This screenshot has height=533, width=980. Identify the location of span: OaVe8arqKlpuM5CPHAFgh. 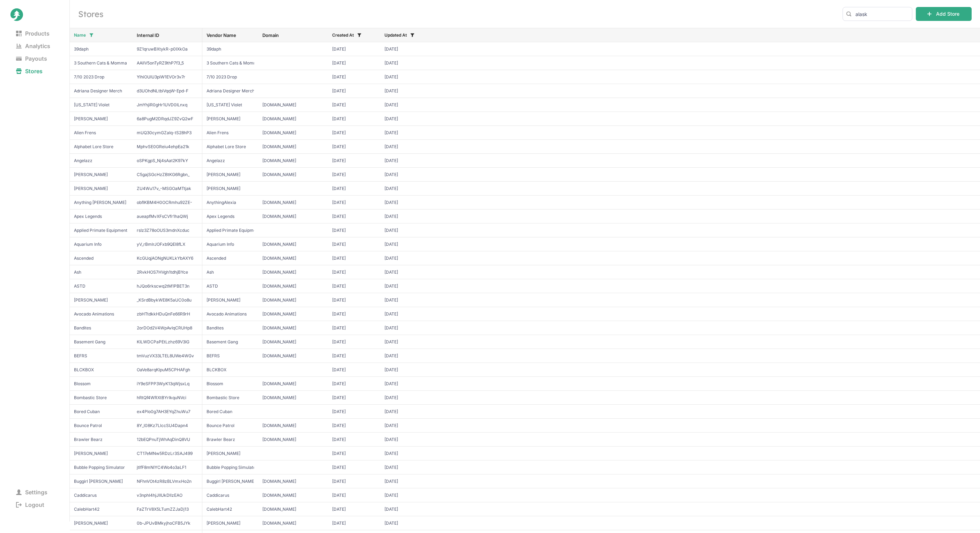
(167, 370).